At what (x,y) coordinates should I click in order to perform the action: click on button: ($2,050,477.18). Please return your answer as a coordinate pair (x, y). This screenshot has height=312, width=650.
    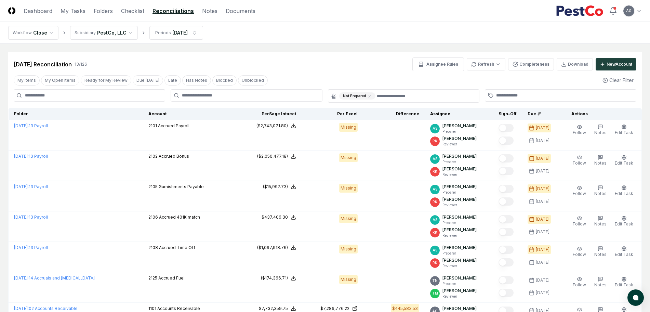
    Looking at the image, I should click on (276, 156).